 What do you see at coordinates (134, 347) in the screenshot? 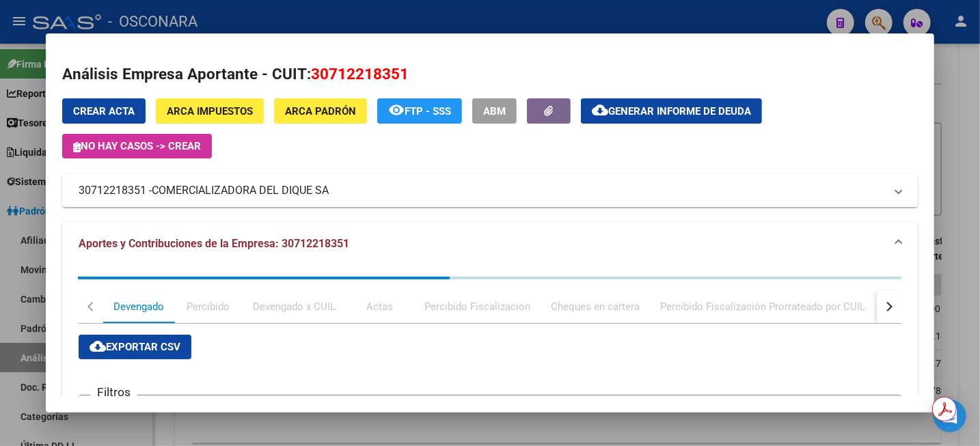
I see `button: Exportar CSV` at bounding box center [134, 347].